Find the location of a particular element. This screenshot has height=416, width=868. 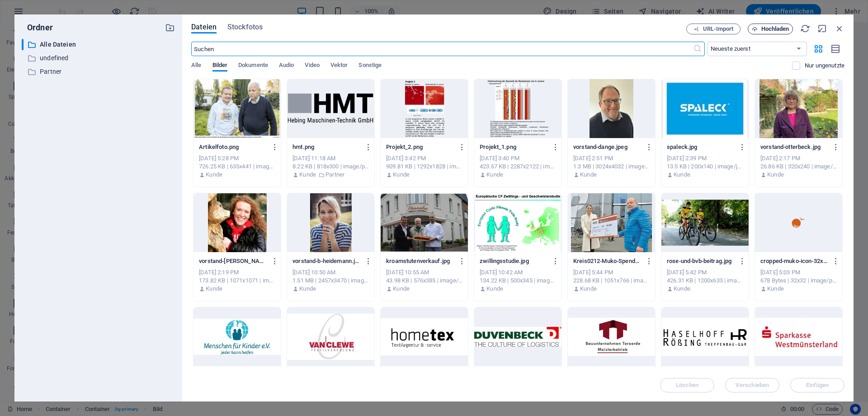

div: 134.22 KB | 500x345 | image/jpeg is located at coordinates (518, 281).